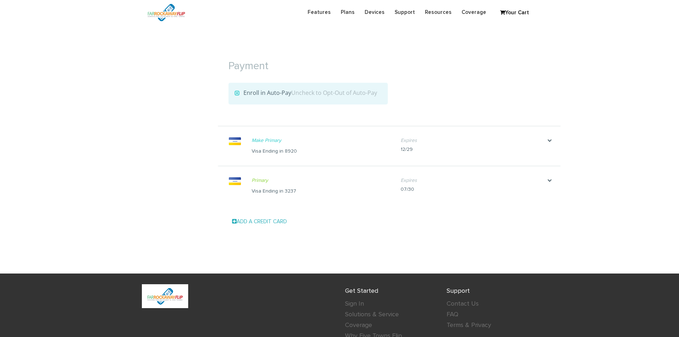 This screenshot has width=679, height=337. I want to click on span: Uncheck to Opt-Out of Auto-Pay, so click(334, 93).